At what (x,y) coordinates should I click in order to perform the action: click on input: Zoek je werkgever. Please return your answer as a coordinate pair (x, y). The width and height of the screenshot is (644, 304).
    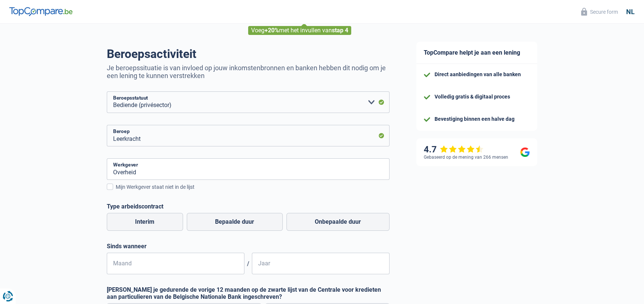
    Looking at the image, I should click on (248, 169).